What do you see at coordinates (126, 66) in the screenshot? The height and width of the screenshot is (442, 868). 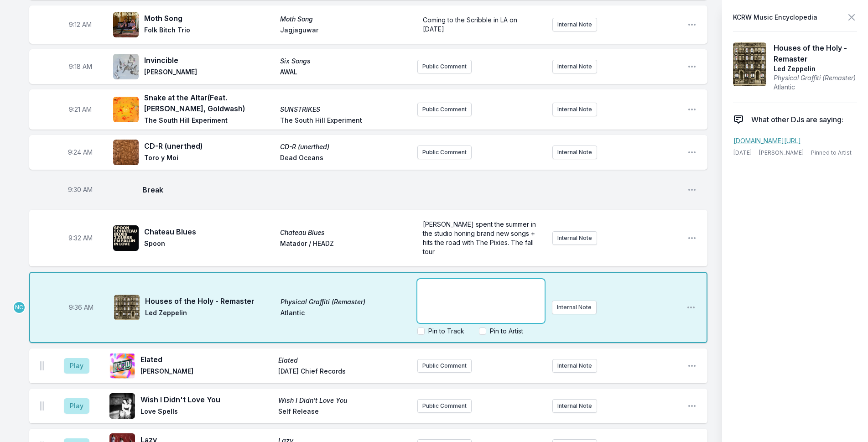 I see `img: Six Songs` at bounding box center [126, 66].